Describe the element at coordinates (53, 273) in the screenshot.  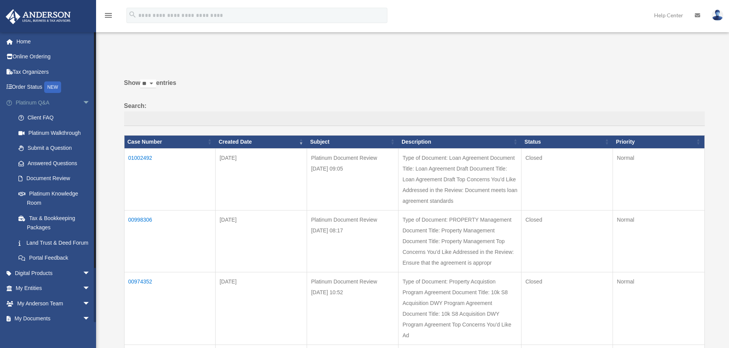
I see `a: Digital Productsarrow_drop_down` at that location.